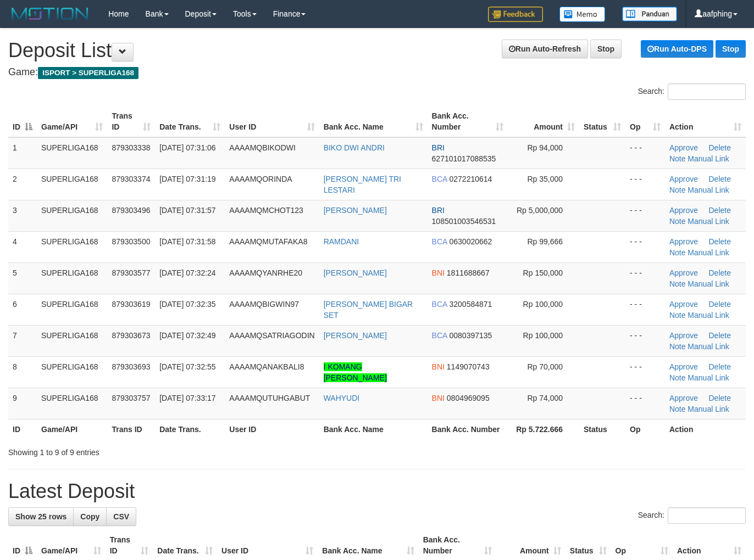 This screenshot has height=560, width=754. I want to click on a: BIKO DWI ANDRI, so click(354, 148).